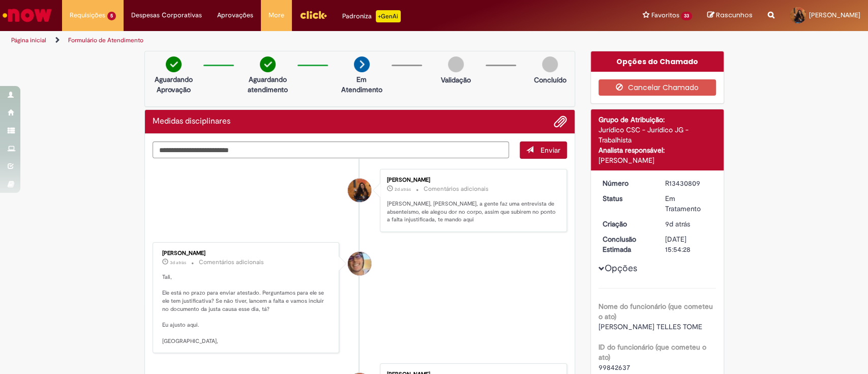 This screenshot has height=374, width=868. What do you see at coordinates (657, 88) in the screenshot?
I see `button: Cancelar Chamado` at bounding box center [657, 88].